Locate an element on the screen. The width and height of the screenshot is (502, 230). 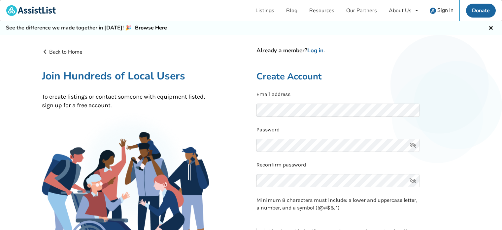
h4: Already a member? . is located at coordinates (359, 51).